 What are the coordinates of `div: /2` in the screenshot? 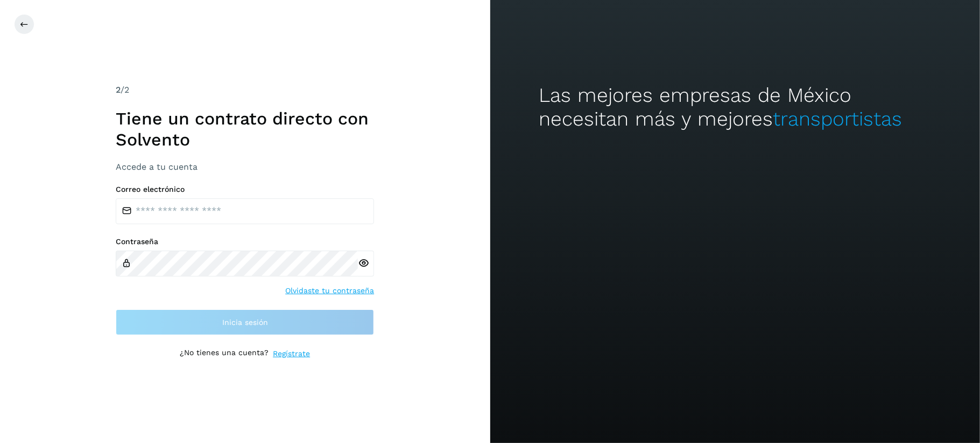 It's located at (245, 90).